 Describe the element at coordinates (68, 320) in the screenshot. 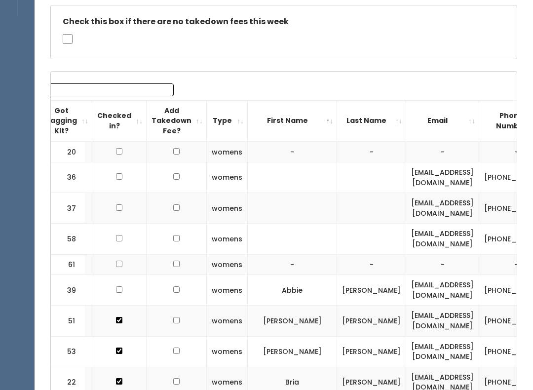

I see `td: 51` at that location.